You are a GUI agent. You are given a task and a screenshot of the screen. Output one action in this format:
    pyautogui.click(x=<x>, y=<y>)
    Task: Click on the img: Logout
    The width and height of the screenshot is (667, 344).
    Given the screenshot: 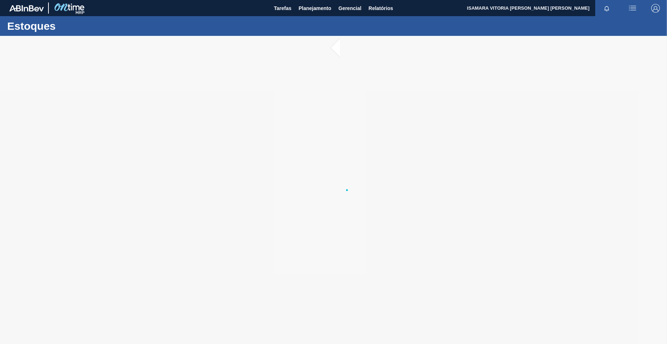 What is the action you would take?
    pyautogui.click(x=655, y=8)
    